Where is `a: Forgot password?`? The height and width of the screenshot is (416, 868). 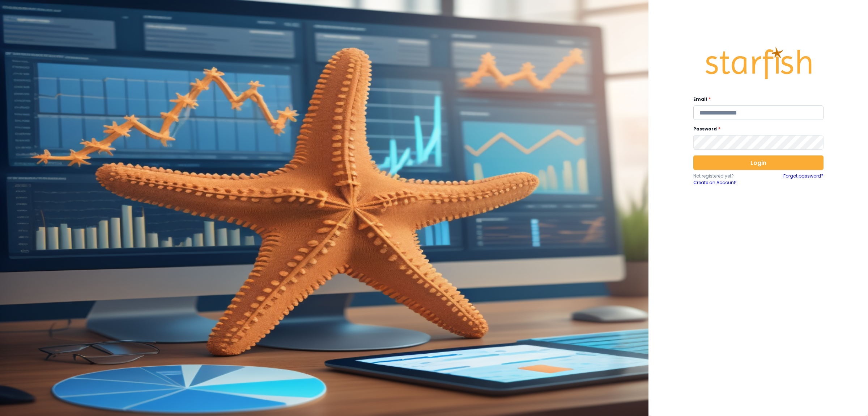
a: Forgot password? is located at coordinates (803, 179).